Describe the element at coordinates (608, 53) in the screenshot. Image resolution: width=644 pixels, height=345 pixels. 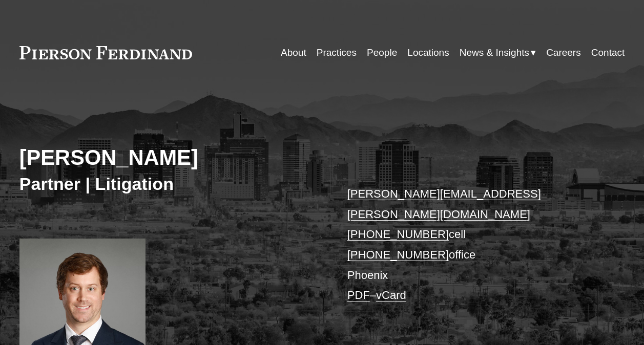
I see `a: Contact` at that location.